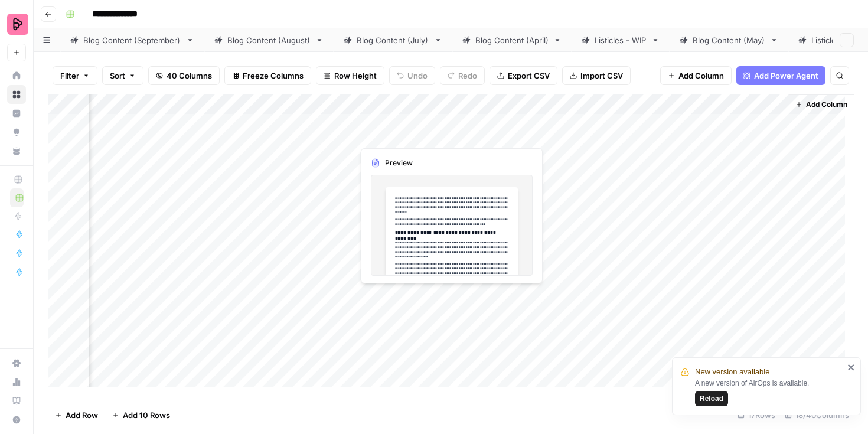  What do you see at coordinates (17, 420) in the screenshot?
I see `button: Help + Support` at bounding box center [17, 420].